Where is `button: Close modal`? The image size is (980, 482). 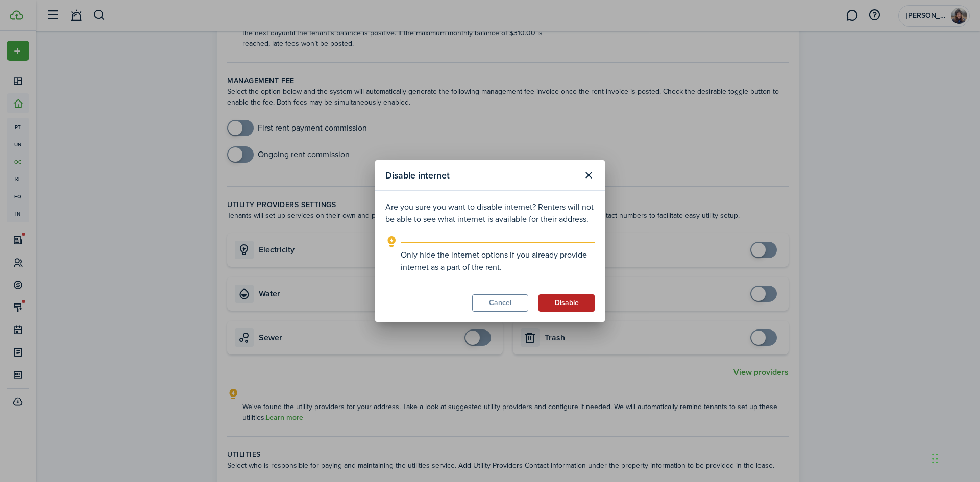 button: Close modal is located at coordinates (589, 175).